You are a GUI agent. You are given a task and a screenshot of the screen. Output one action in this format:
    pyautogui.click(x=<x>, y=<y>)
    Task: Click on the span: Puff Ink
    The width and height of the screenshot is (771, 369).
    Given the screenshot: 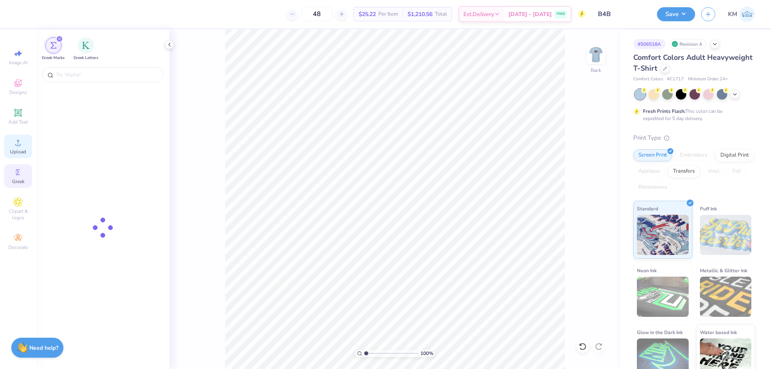 What is the action you would take?
    pyautogui.click(x=708, y=208)
    